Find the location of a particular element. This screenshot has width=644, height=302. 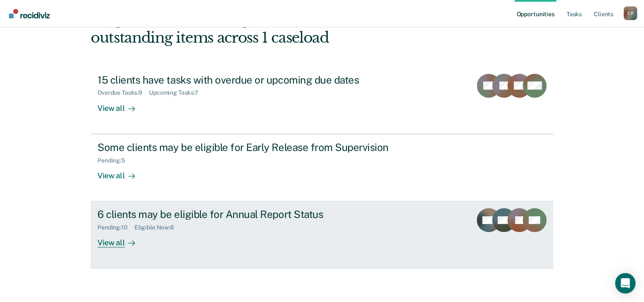

a: 15 clients have tasks with overdue or upcoming due datesOverdue Tasks:9Upcoming Tasks:7View all is located at coordinates (322, 100).